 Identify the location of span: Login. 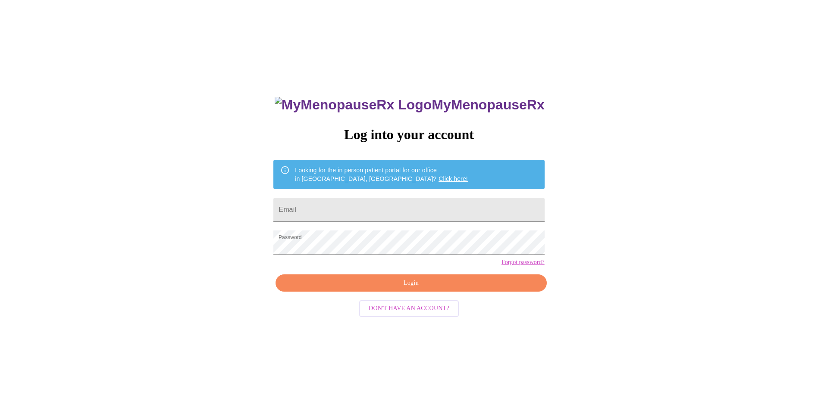
(411, 283).